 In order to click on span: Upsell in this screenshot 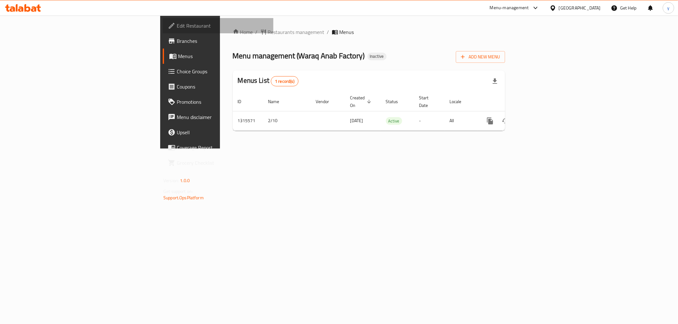, I will do `click(222, 132)`.